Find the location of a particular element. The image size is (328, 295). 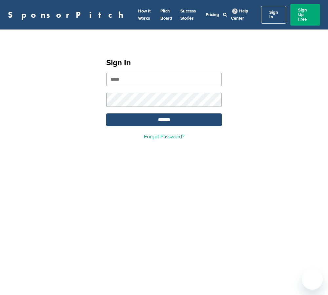

h1: Sign In is located at coordinates (164, 63).